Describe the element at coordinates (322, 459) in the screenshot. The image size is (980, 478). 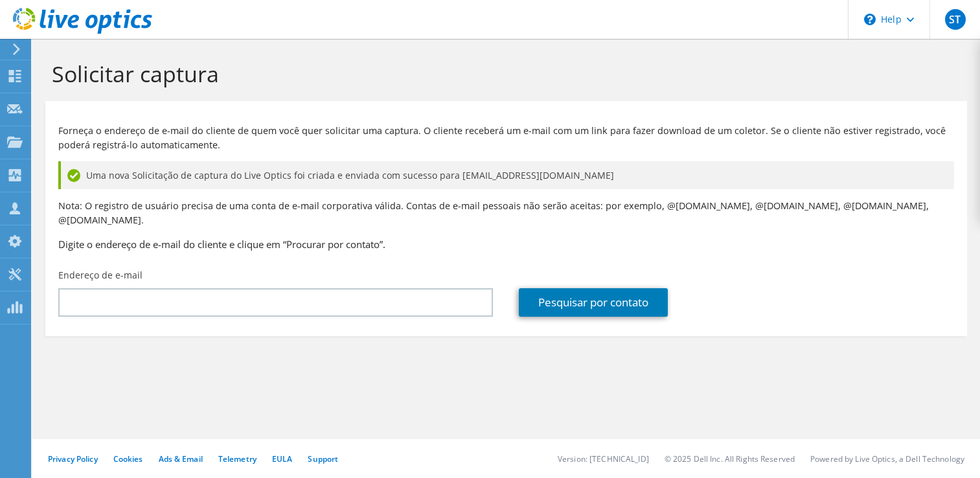
I see `a: Support` at that location.